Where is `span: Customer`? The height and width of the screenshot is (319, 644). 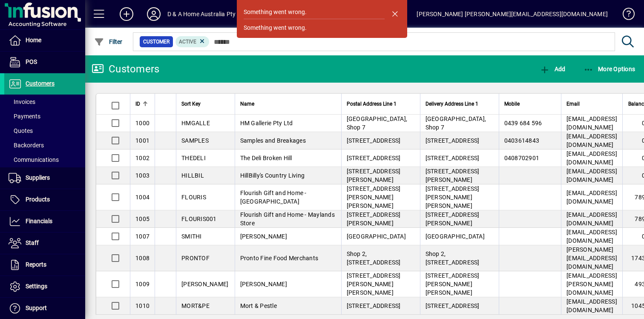
span: Customer is located at coordinates (156, 42).